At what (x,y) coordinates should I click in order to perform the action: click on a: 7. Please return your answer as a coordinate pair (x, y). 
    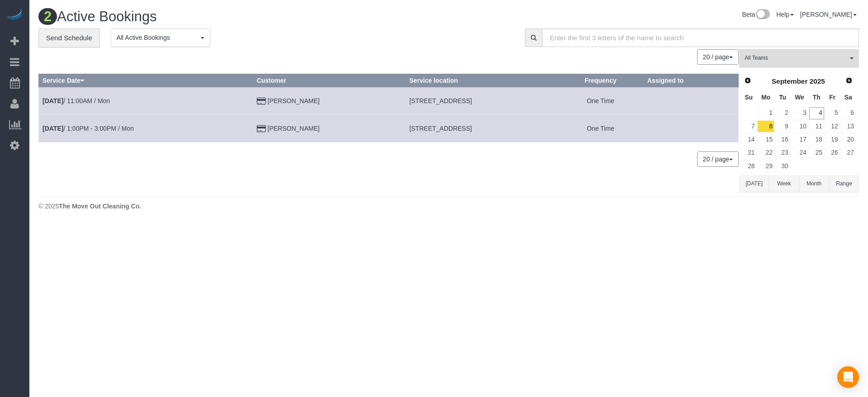
    Looking at the image, I should click on (748, 126).